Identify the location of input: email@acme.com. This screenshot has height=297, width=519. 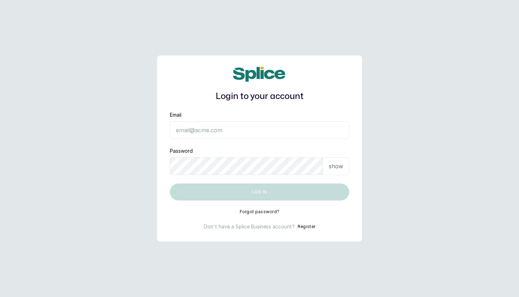
(260, 130).